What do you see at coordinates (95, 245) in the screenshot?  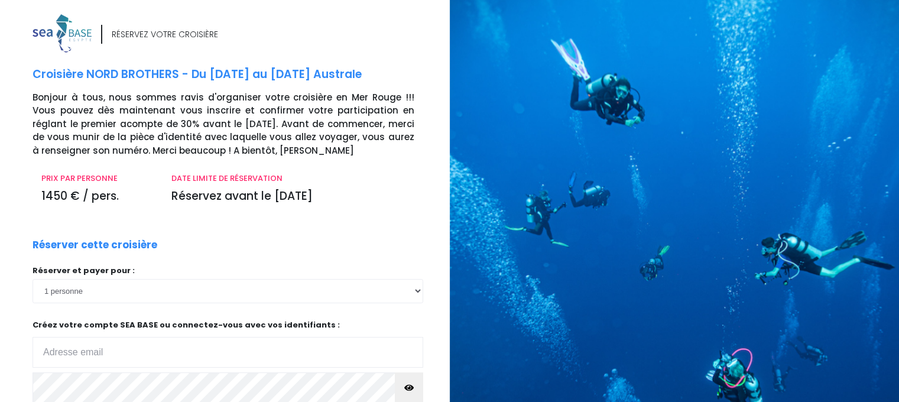 I see `p: Réserver cette croisière` at bounding box center [95, 245].